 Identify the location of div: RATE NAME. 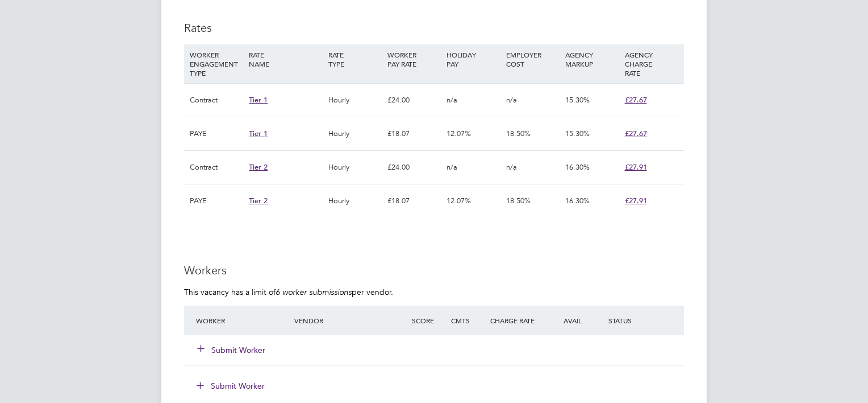
(285, 59).